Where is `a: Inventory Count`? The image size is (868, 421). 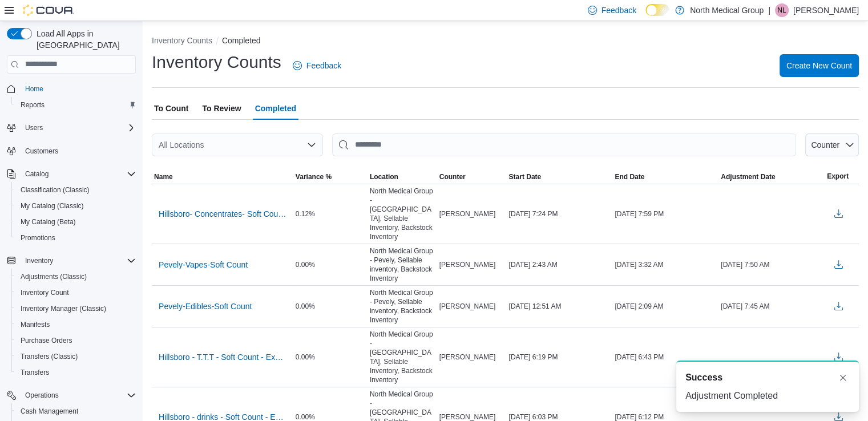
a: Inventory Count is located at coordinates (44, 293).